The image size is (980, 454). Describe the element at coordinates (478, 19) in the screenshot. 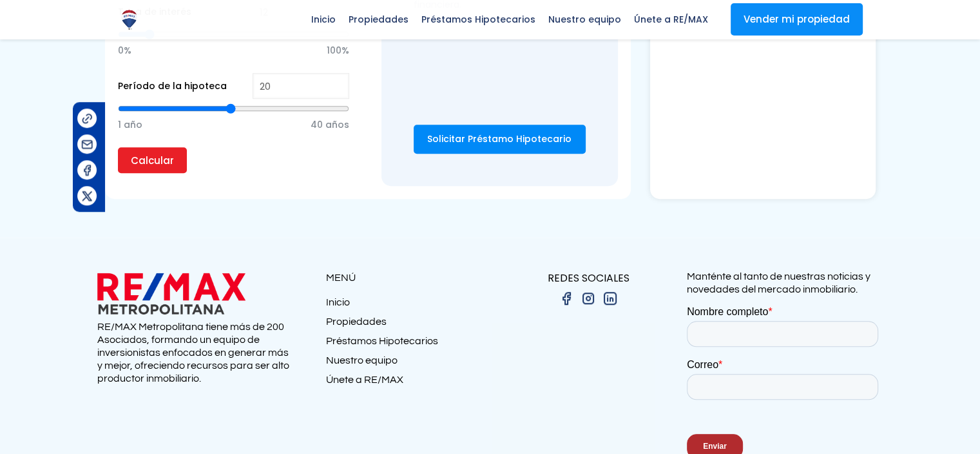

I see `span: Préstamos Hipotecarios` at that location.